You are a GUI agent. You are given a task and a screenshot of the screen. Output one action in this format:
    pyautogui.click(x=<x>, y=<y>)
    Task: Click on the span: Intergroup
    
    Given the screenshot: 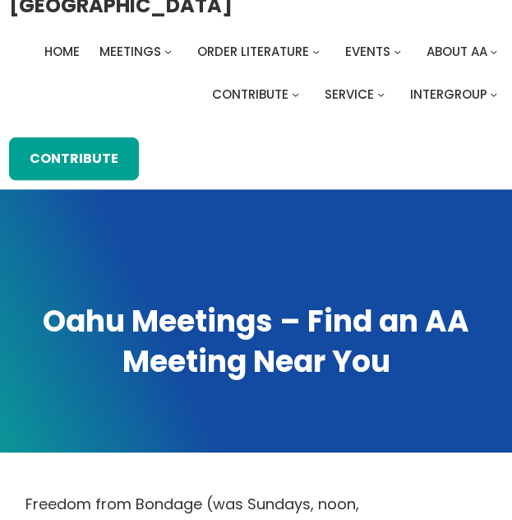 What is the action you would take?
    pyautogui.click(x=449, y=94)
    